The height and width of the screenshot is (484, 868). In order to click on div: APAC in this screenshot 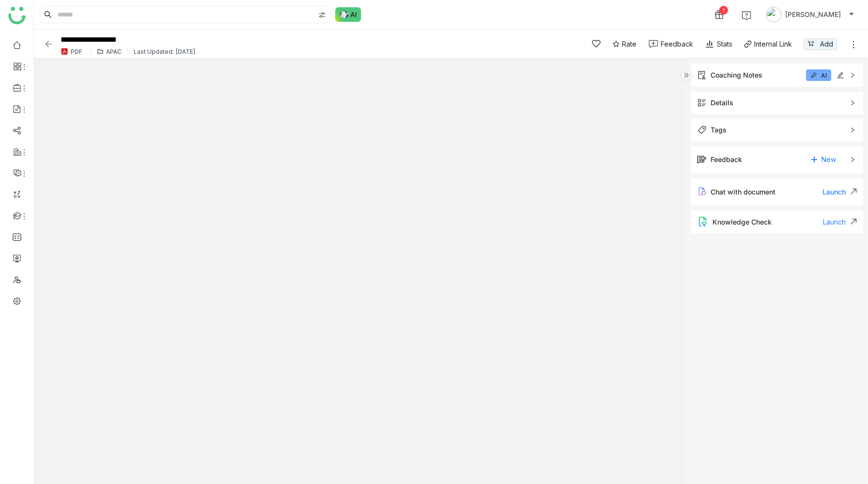, I will do `click(114, 51)`.